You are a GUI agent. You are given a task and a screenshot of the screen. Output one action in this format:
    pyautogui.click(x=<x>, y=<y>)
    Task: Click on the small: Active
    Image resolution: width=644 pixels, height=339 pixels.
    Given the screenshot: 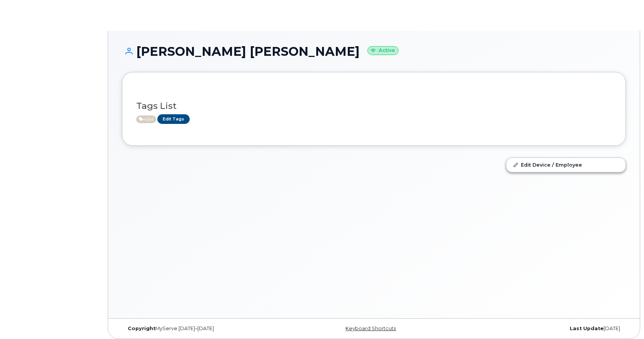 What is the action you would take?
    pyautogui.click(x=383, y=51)
    